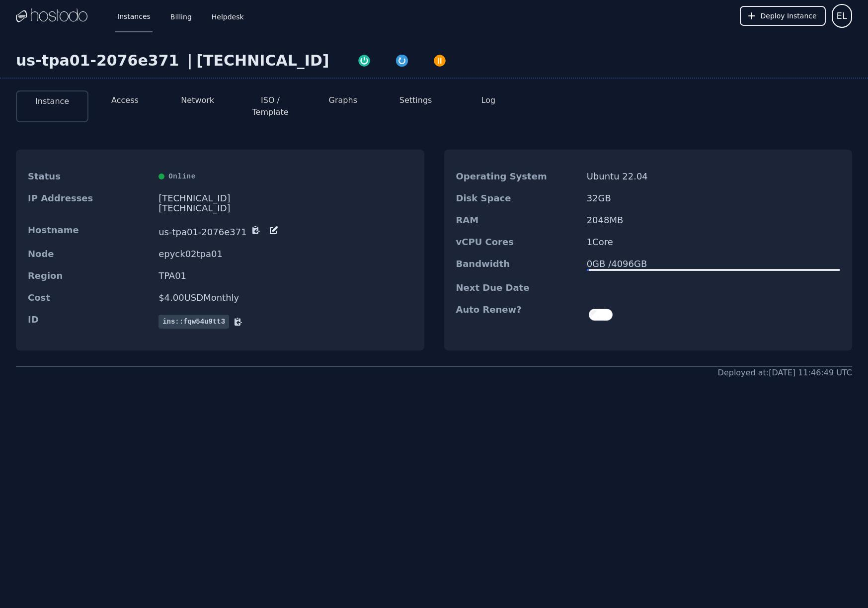 This screenshot has height=608, width=868. What do you see at coordinates (842, 16) in the screenshot?
I see `span: EL` at bounding box center [842, 16].